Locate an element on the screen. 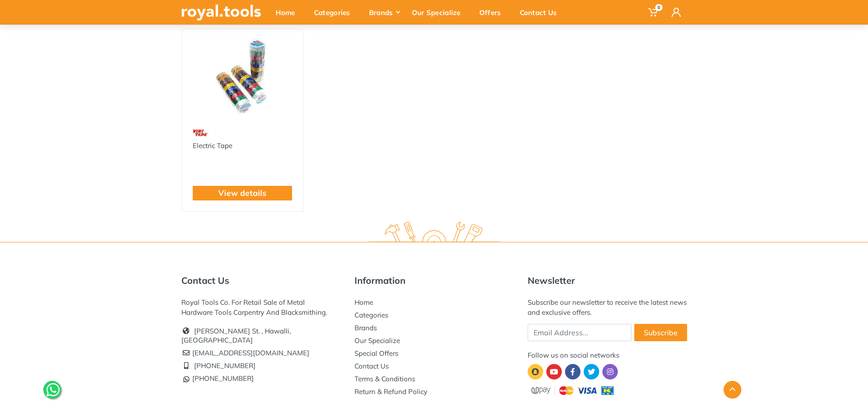 The height and width of the screenshot is (415, 868). a: Contact Us is located at coordinates (371, 366).